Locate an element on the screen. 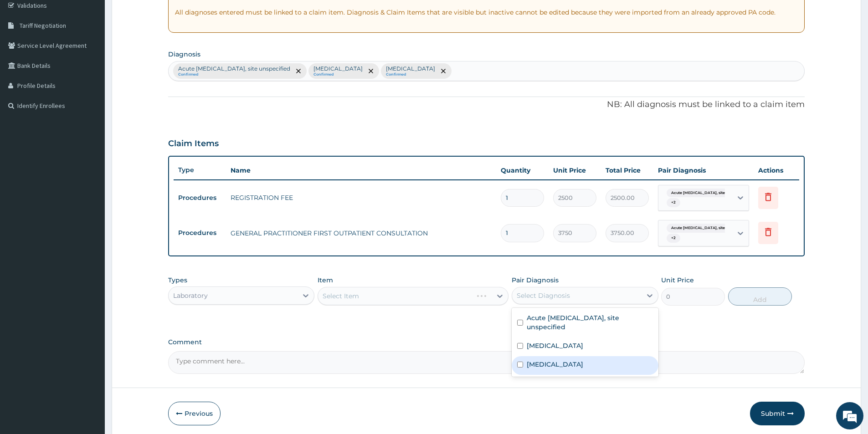 The image size is (868, 434). textarea: Type your message and hit 'Enter' is located at coordinates (89, 265).